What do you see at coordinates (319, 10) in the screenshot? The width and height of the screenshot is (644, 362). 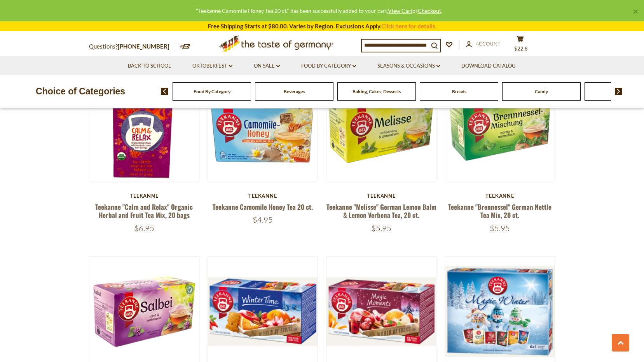 I see `div: "Teekanne Camomile Honey Tea 20 ct." has been successfully added to your cart. or .` at bounding box center [319, 10].